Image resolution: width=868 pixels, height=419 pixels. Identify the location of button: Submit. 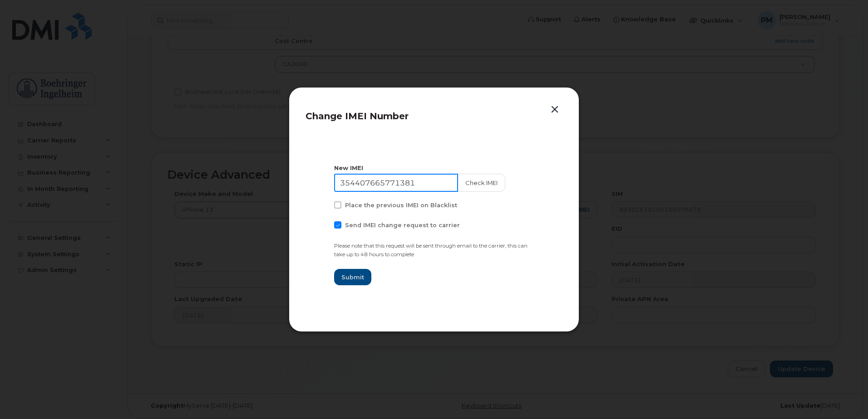
(353, 278).